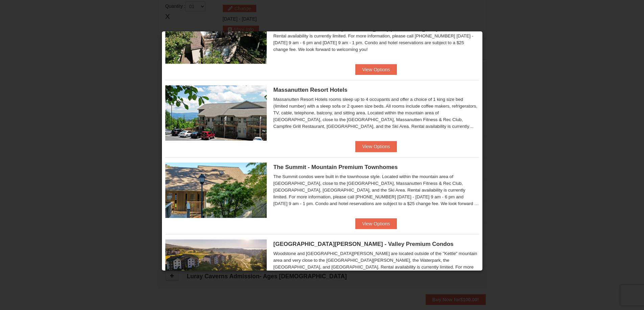 This screenshot has height=310, width=644. What do you see at coordinates (217, 268) in the screenshot?
I see `img: 19219041-4-ec11c166.jpg` at bounding box center [217, 268].